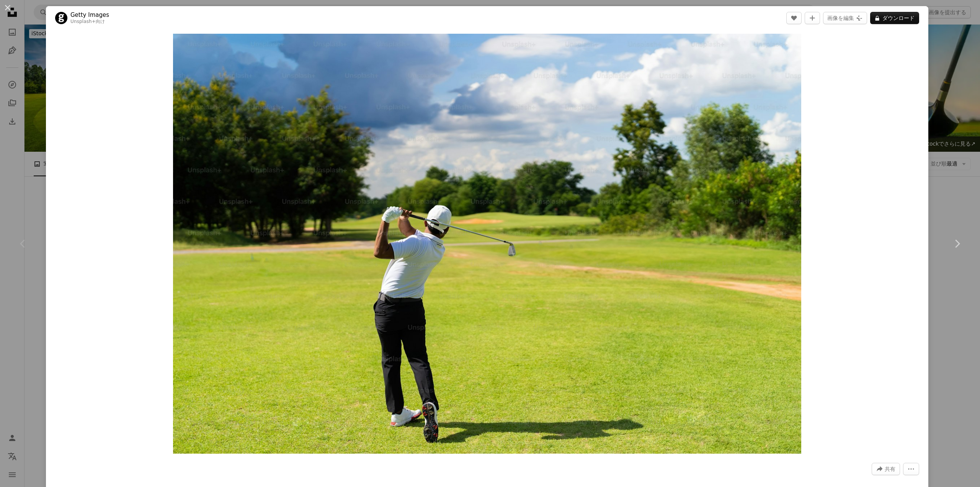 This screenshot has height=487, width=980. Describe the element at coordinates (83, 22) in the screenshot. I see `a: Unsplash+` at that location.